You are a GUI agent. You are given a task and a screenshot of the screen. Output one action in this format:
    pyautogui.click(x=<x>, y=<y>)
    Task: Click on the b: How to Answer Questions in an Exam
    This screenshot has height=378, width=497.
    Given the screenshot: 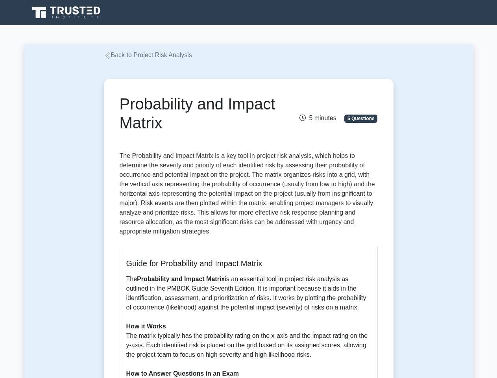 What is the action you would take?
    pyautogui.click(x=183, y=373)
    